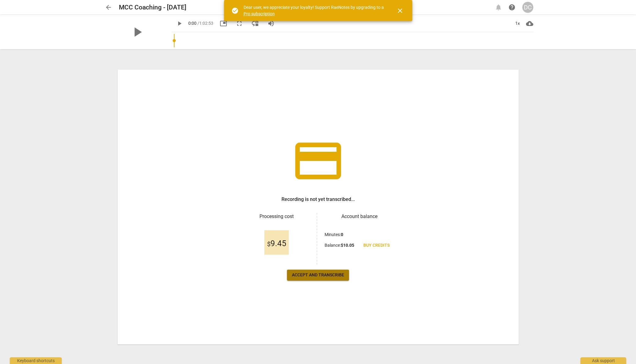  Describe the element at coordinates (512, 7) in the screenshot. I see `span: help` at that location.